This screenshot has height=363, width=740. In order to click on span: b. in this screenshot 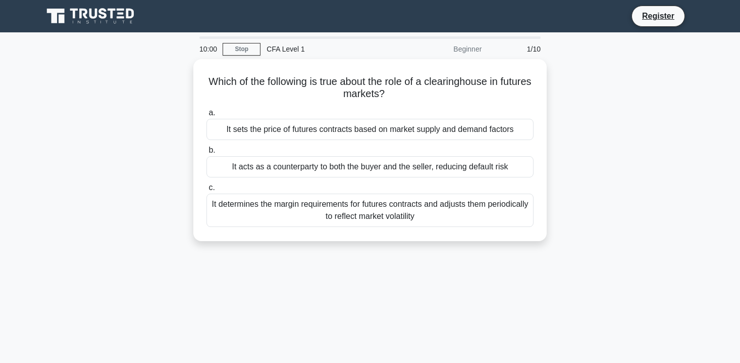, I will do `click(212, 149)`.